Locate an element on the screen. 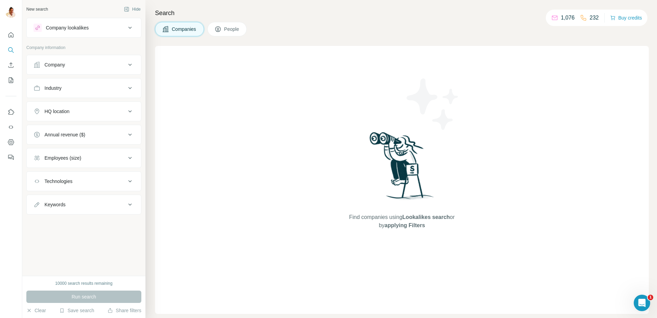  div: Company lookalikes is located at coordinates (67, 28).